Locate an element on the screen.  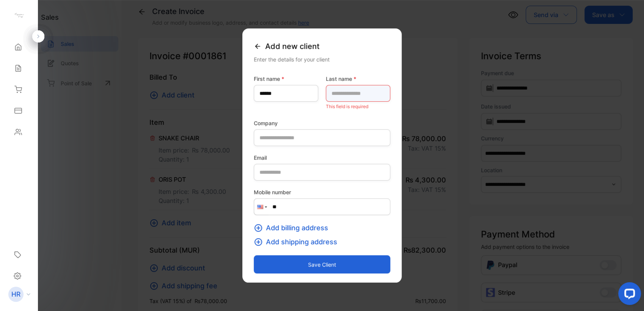
p: HR is located at coordinates (16, 294).